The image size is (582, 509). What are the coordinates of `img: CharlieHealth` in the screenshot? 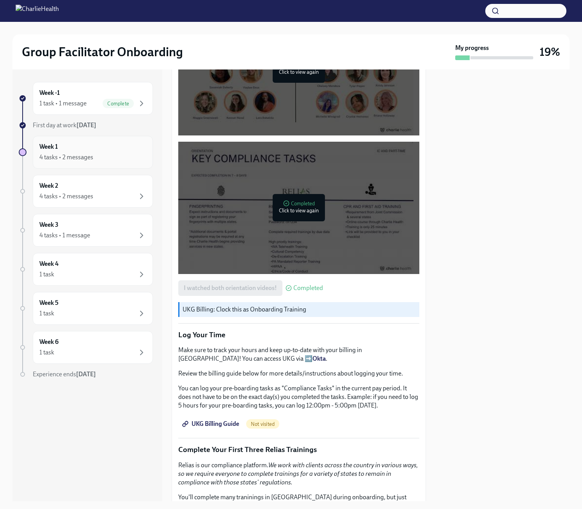 It's located at (37, 11).